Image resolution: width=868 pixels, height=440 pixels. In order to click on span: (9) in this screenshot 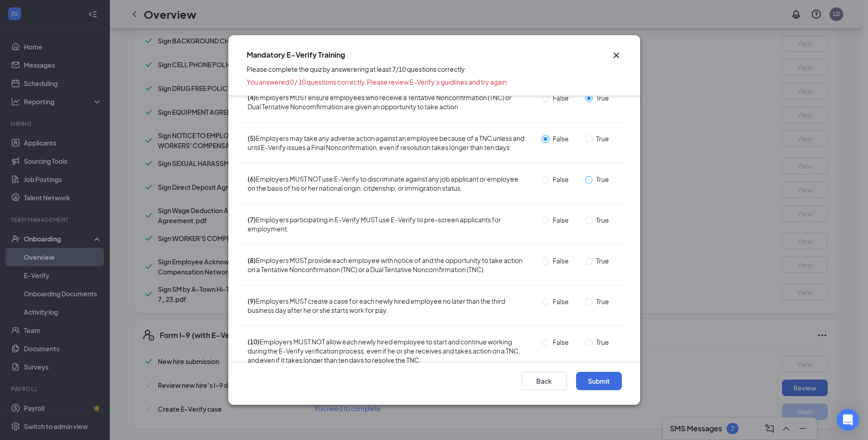, I will do `click(252, 301)`.